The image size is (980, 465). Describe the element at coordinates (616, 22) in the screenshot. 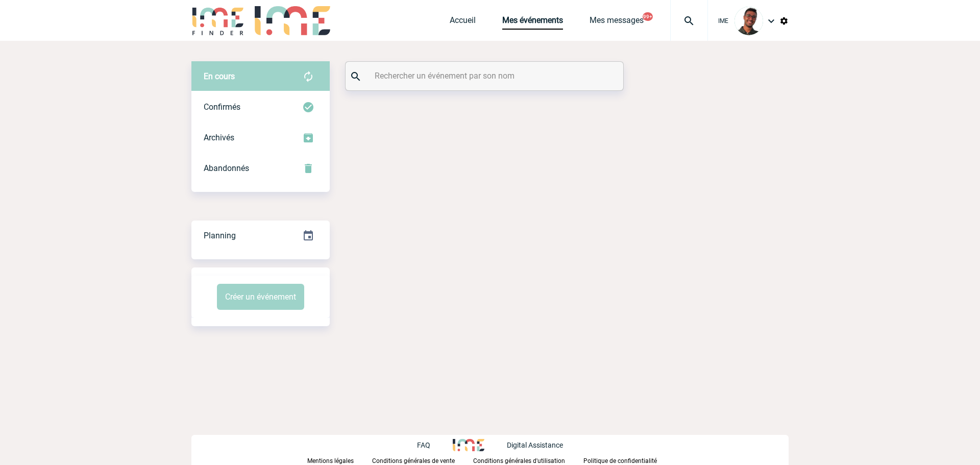

I see `a: Mes messages` at that location.